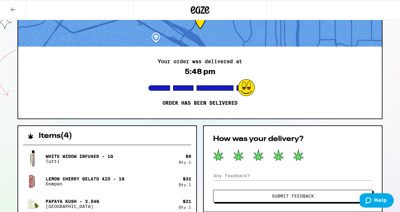 This screenshot has width=400, height=212. Describe the element at coordinates (189, 156) in the screenshot. I see `div: $ 9` at that location.